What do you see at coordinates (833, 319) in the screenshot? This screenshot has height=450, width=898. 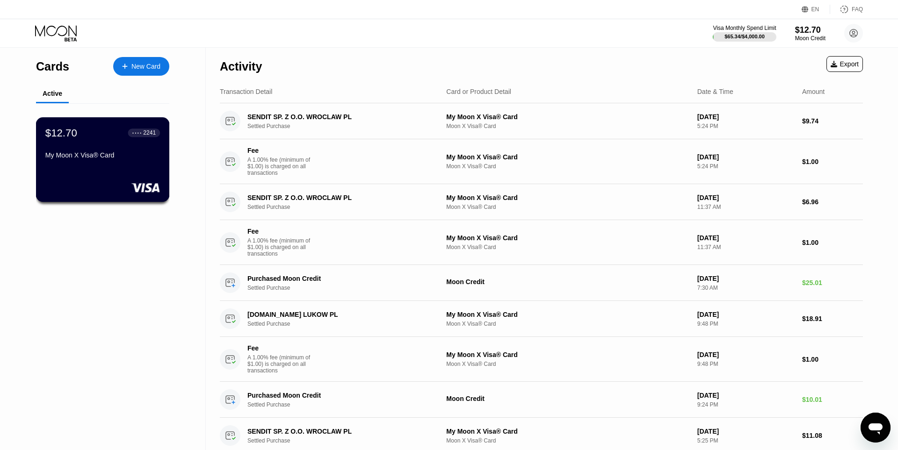 I see `div: $18.91` at bounding box center [833, 319].